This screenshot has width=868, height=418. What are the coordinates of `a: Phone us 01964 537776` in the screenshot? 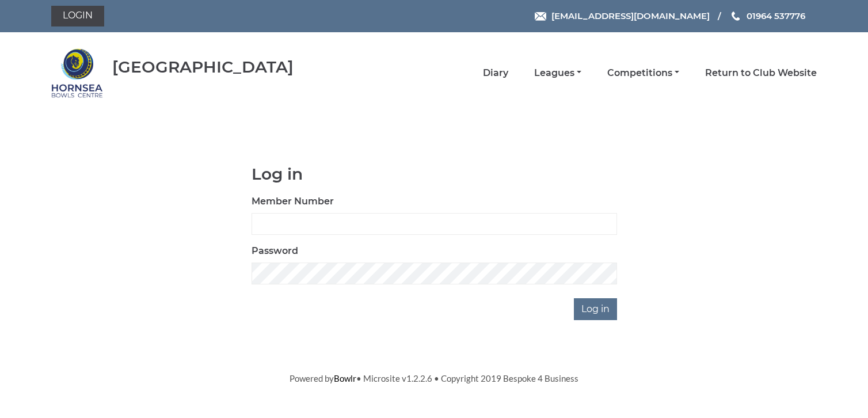 It's located at (767, 15).